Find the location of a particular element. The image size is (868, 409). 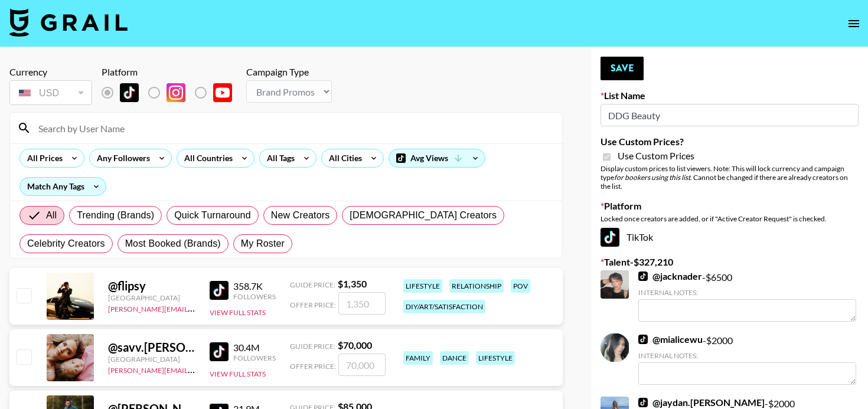

div: Locked once creators are added, or if "Active Creator Request" is checked. is located at coordinates (730, 219).